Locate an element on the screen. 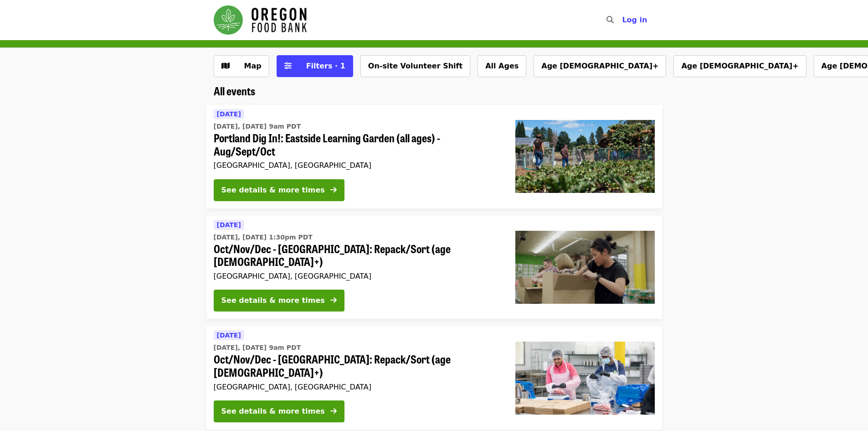 This screenshot has width=868, height=431. span: Portland Dig In!: Eastside Learning Garden (all ages) - Aug/Sept/Oct is located at coordinates (357, 145).